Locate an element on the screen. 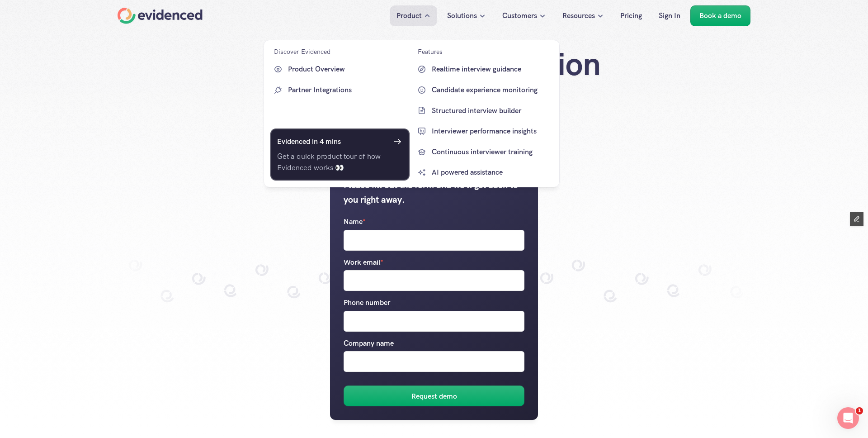  input: Name* is located at coordinates (434, 240).